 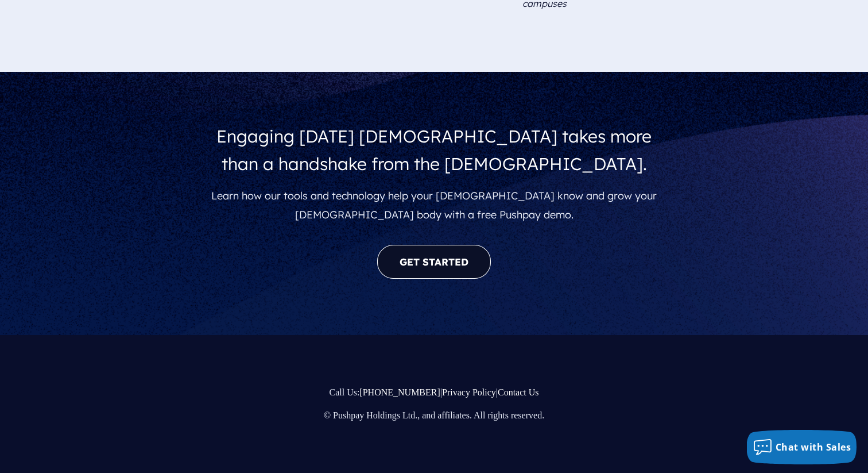 I want to click on span: © Pushpay Holdings Ltd., and affiliates. All rights reserved., so click(x=434, y=414).